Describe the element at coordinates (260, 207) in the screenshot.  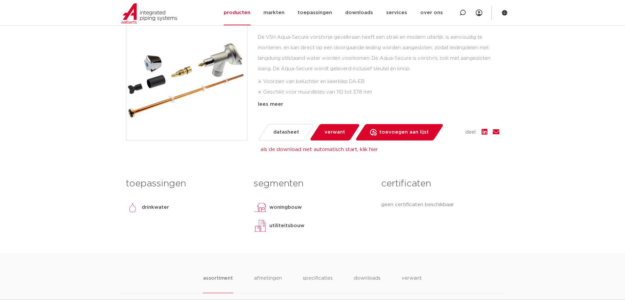
I see `img: woningbouw` at that location.